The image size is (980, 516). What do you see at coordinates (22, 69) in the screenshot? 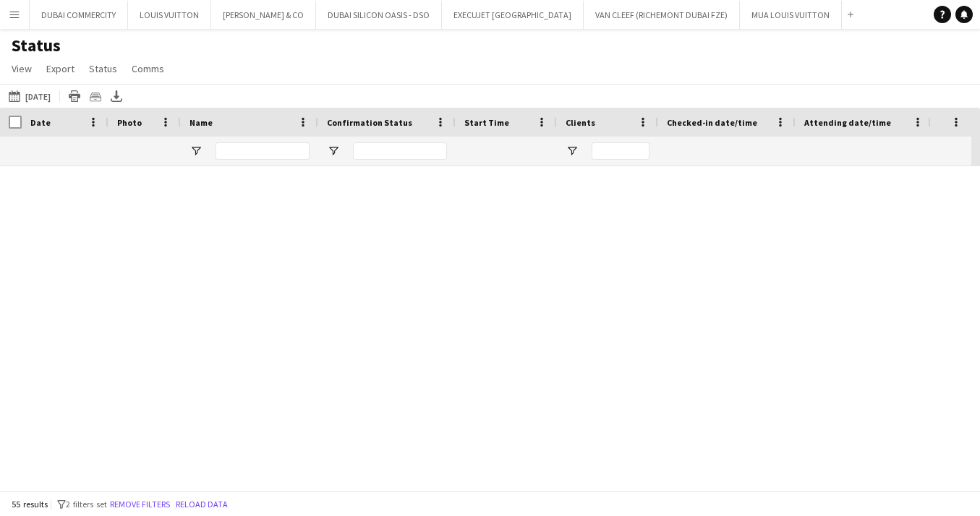
I see `span: View` at bounding box center [22, 69].